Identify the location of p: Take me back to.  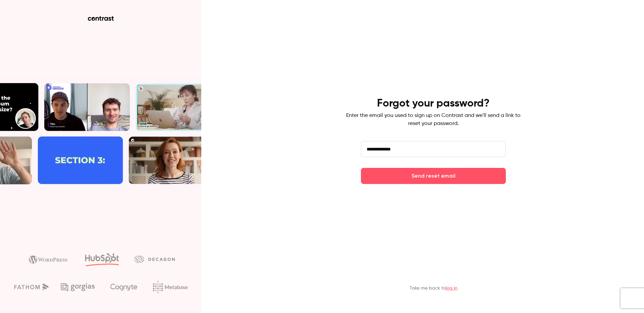
(433, 288).